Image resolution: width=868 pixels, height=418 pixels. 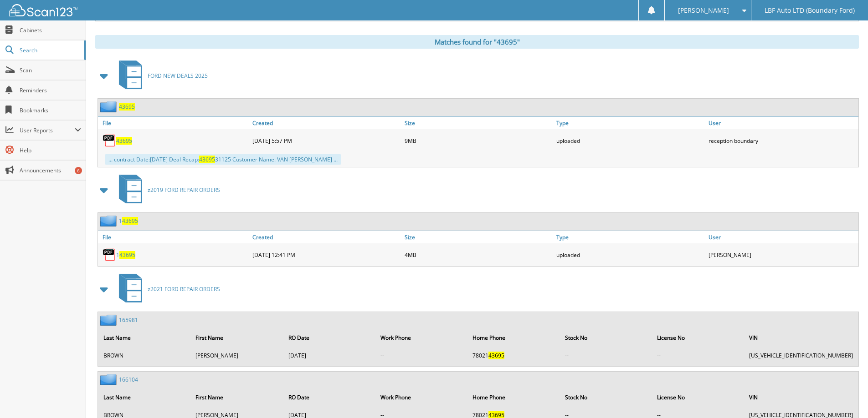 I want to click on span: Cabinets, so click(x=50, y=30).